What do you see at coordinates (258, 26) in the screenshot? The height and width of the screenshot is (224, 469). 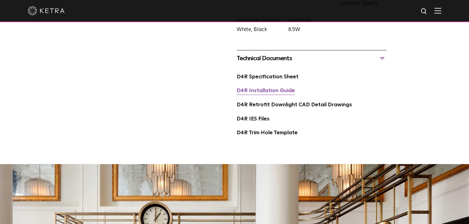 I see `div: White, Black` at bounding box center [258, 26].